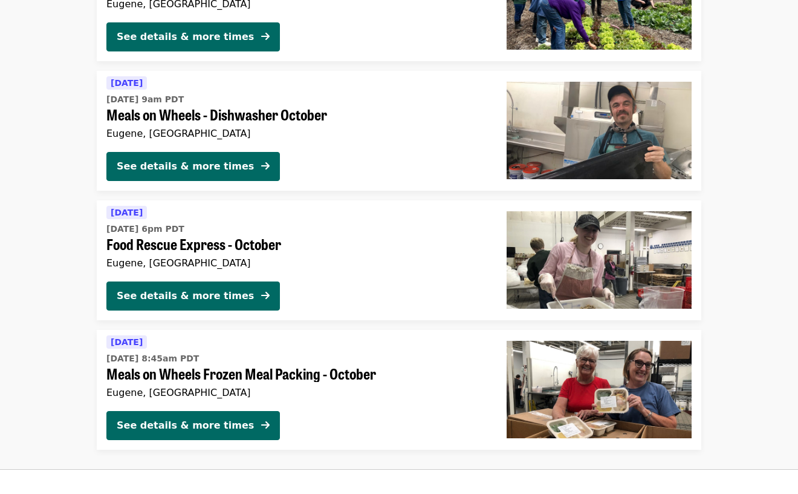 Image resolution: width=798 pixels, height=494 pixels. I want to click on span: Food Rescue Express - October, so click(297, 244).